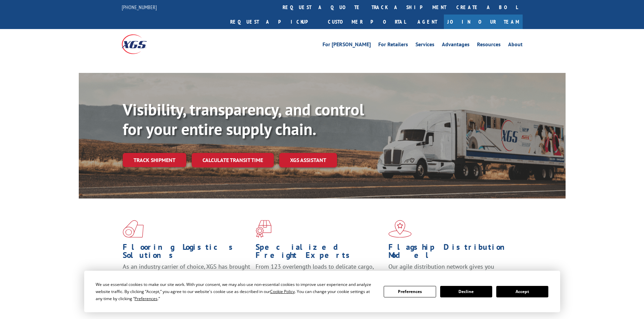 The image size is (644, 319). I want to click on div: We use essential cookies to make our site work. With your consent, we may also use non-essential ..., so click(236, 291).